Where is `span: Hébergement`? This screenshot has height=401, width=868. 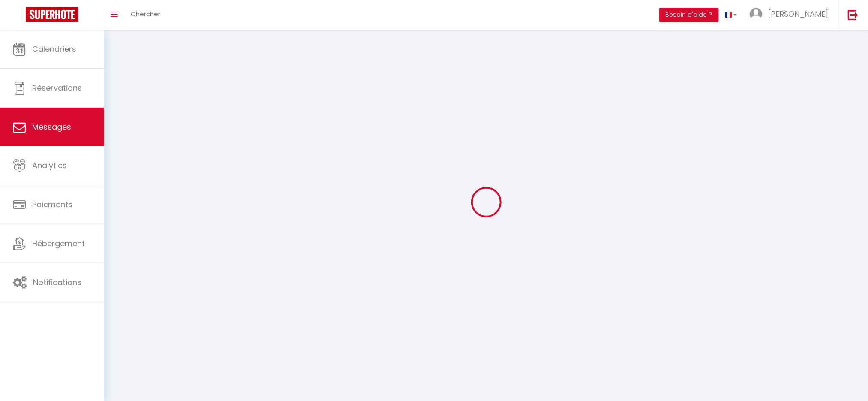
span: Hébergement is located at coordinates (58, 243).